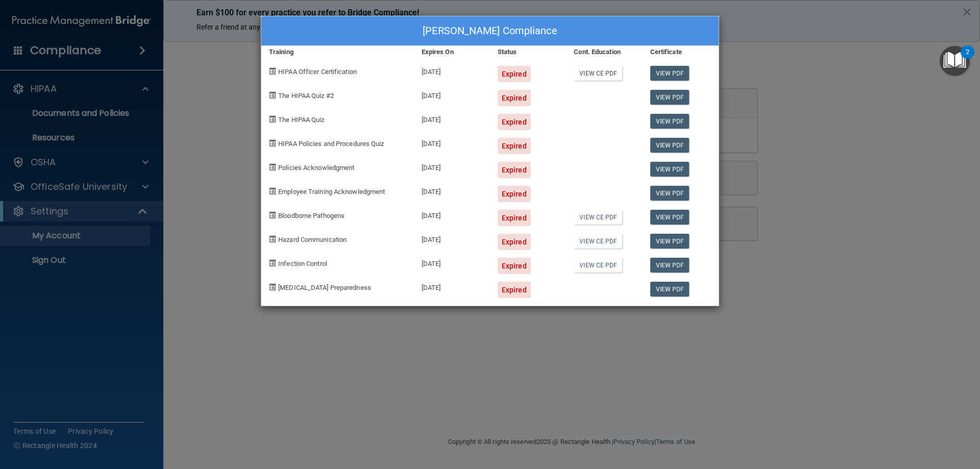  What do you see at coordinates (301, 119) in the screenshot?
I see `span: The HIPAA Quiz` at bounding box center [301, 119].